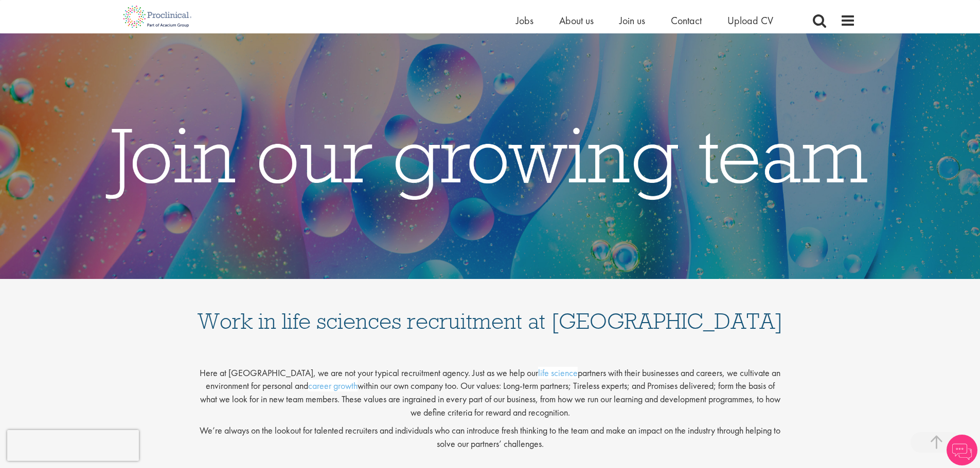 The width and height of the screenshot is (980, 468). What do you see at coordinates (632, 21) in the screenshot?
I see `a: Join us` at bounding box center [632, 21].